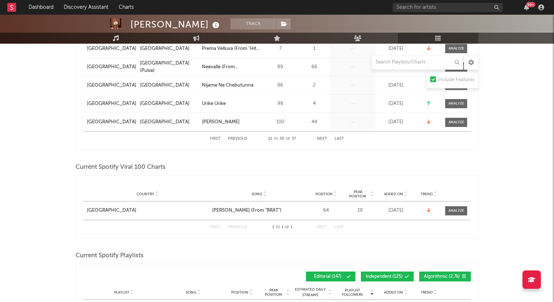 The height and width of the screenshot is (302, 554). What do you see at coordinates (314, 122) in the screenshot?
I see `div: 44` at bounding box center [314, 122].